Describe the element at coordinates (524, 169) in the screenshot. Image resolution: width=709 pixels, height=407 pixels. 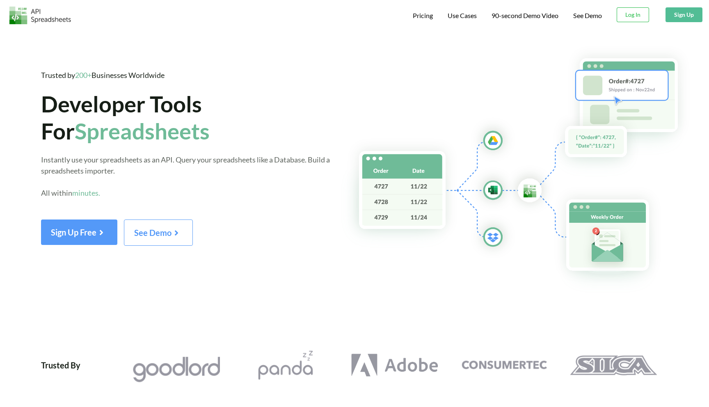
I see `img: Hero Spreadsheet Flow` at that location.